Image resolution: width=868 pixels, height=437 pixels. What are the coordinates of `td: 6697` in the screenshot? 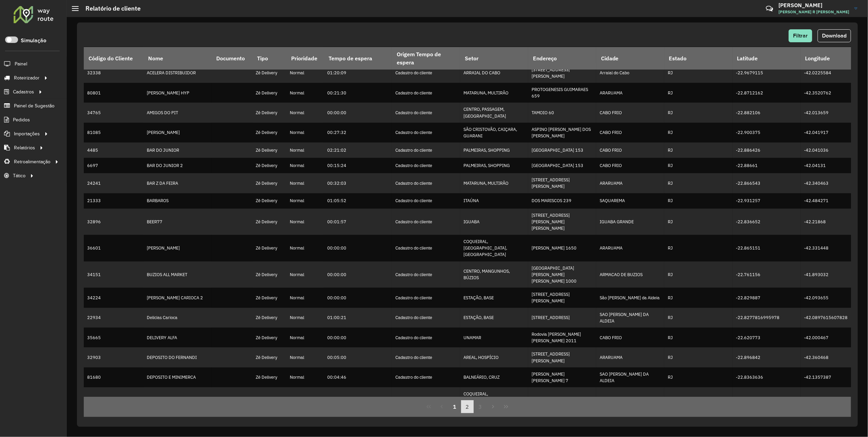 It's located at (113, 165).